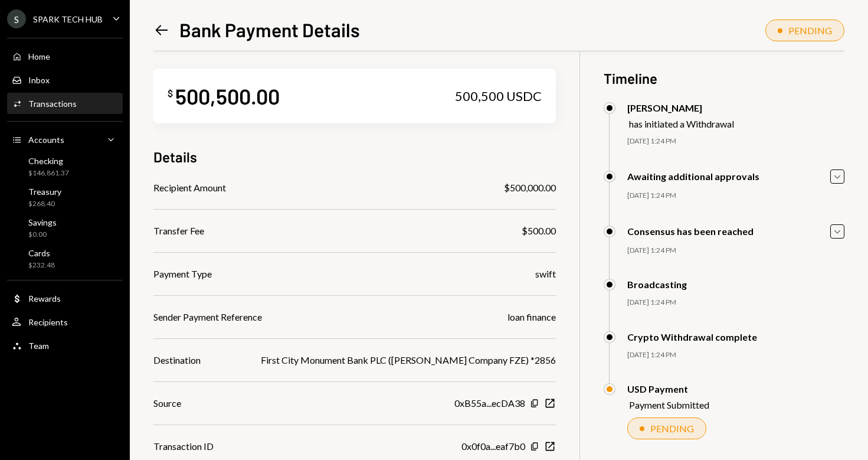  I want to click on div: Broadcasting, so click(657, 284).